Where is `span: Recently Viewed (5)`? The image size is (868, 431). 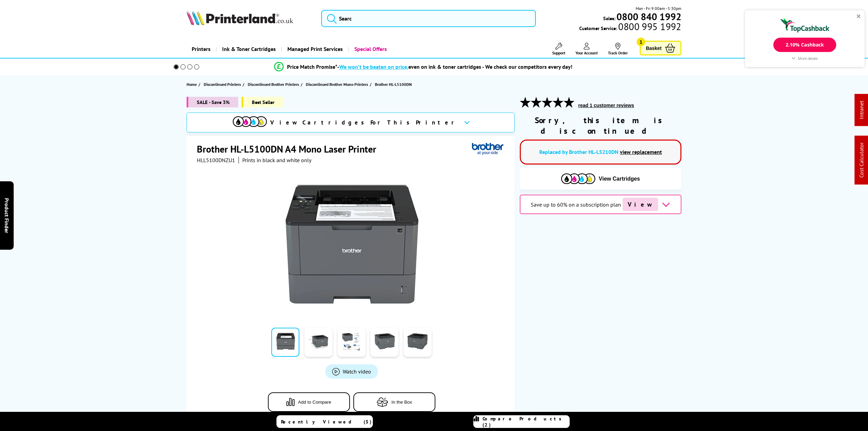
span: Recently Viewed (5) is located at coordinates (326, 422).